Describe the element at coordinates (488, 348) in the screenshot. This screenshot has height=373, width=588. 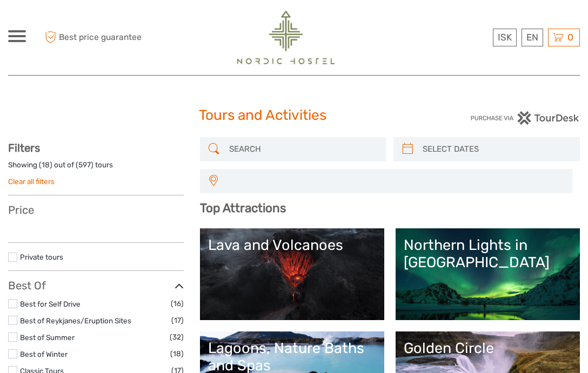
I see `div: Golden Circle` at that location.